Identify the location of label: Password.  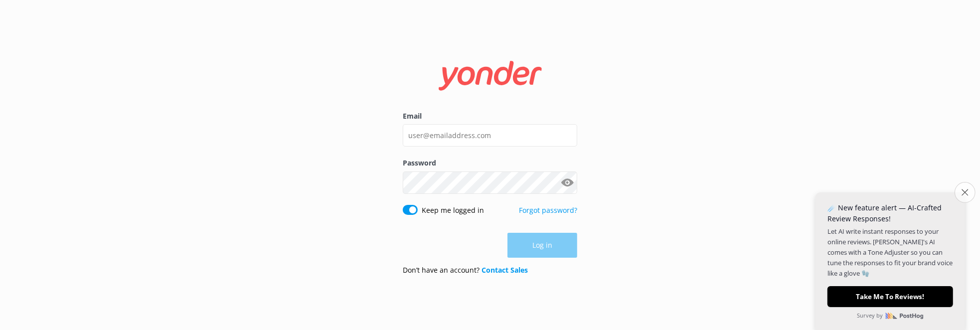
(490, 163).